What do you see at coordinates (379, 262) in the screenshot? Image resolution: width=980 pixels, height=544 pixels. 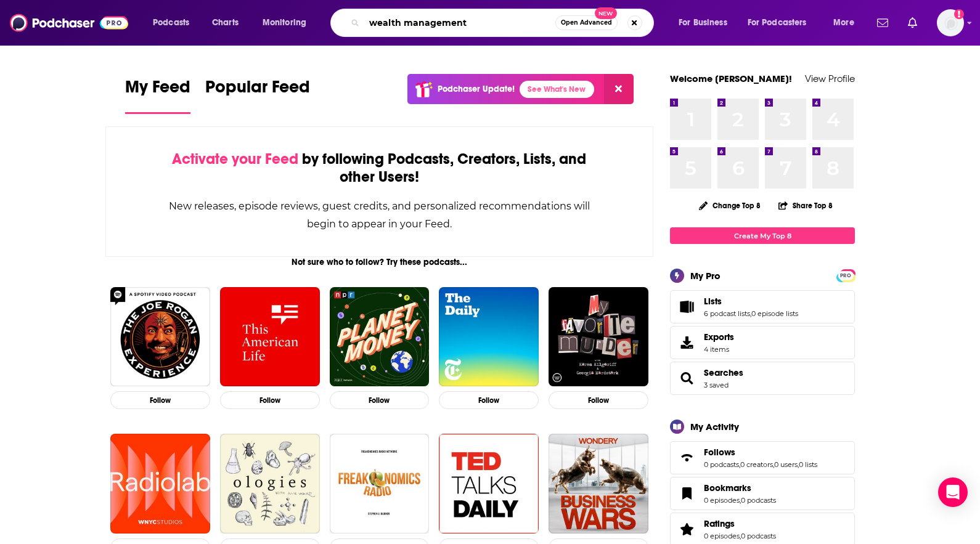 I see `div: Not sure who to follow? Try these podcasts...` at bounding box center [379, 262].